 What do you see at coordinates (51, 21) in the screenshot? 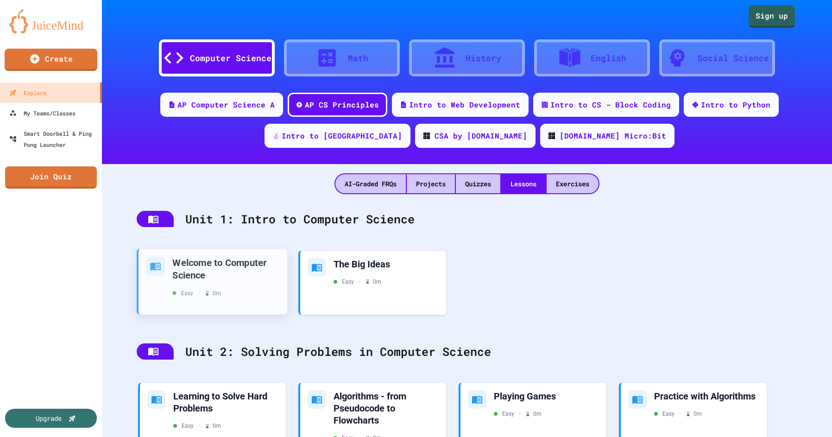
I see `img: logo-orange.svg` at bounding box center [51, 21].